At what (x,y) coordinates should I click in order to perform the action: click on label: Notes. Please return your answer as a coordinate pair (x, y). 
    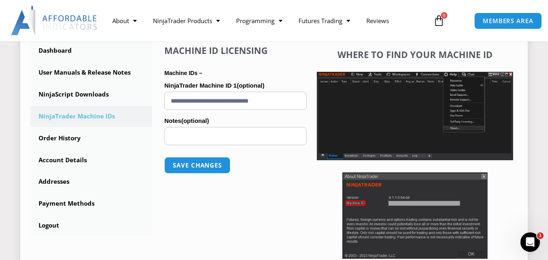
    Looking at the image, I should click on (235, 121).